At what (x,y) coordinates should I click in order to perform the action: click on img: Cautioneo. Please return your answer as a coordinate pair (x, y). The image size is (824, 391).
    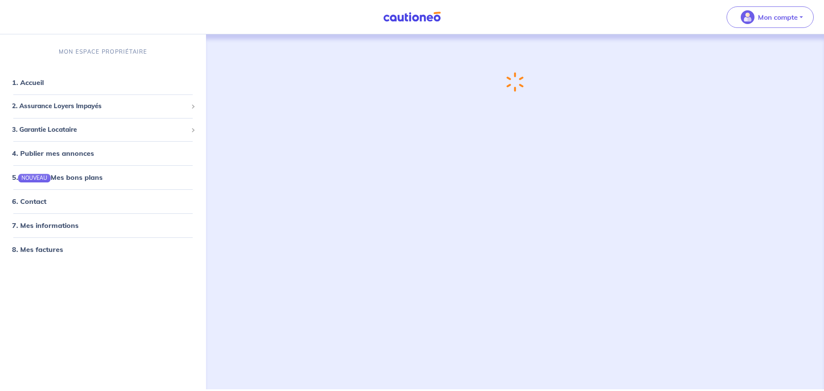
    Looking at the image, I should click on (412, 17).